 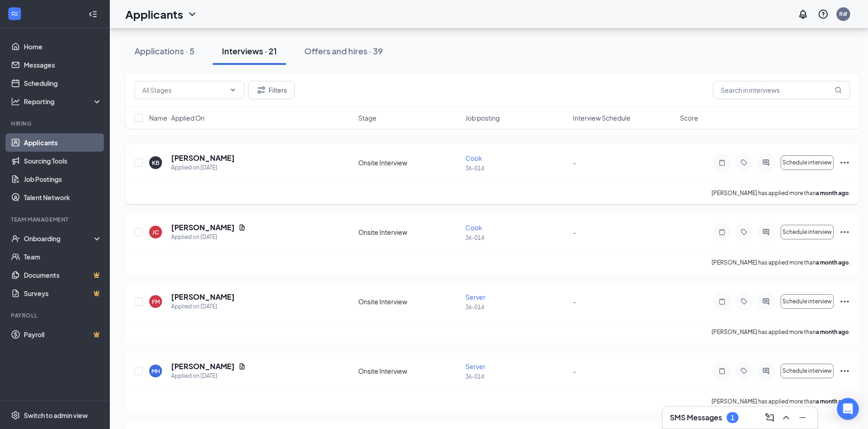 What do you see at coordinates (696, 418) in the screenshot?
I see `h3: SMS Messages` at bounding box center [696, 418].